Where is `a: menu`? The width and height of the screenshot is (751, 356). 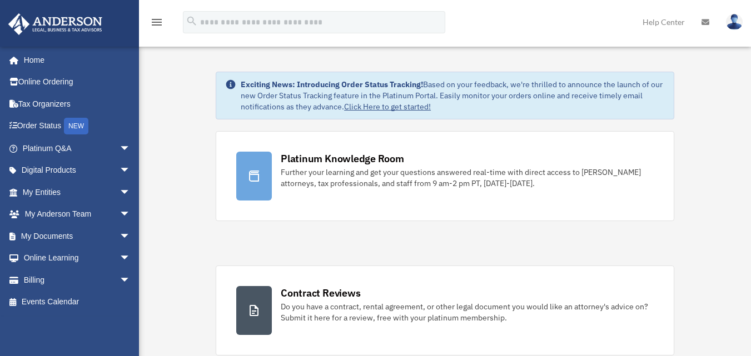
a: menu is located at coordinates (157, 24).